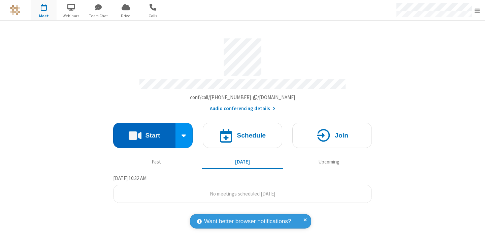  I want to click on button: Join, so click(332, 135).